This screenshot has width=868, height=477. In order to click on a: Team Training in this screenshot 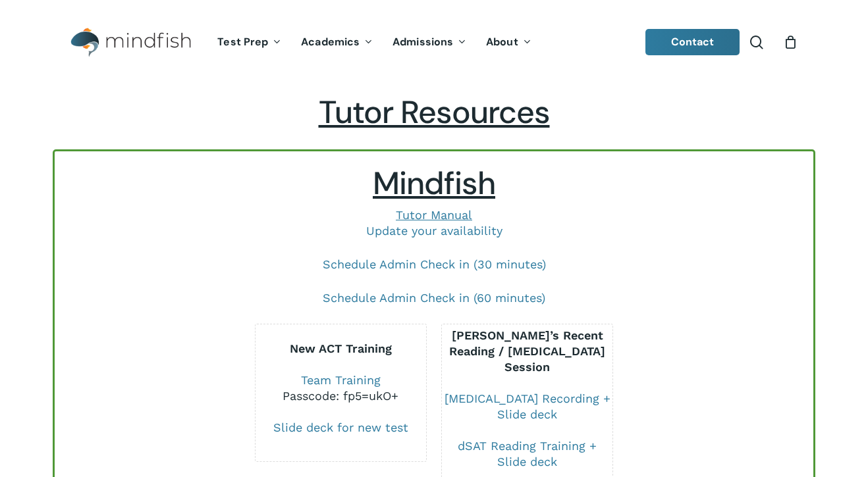, I will do `click(340, 380)`.